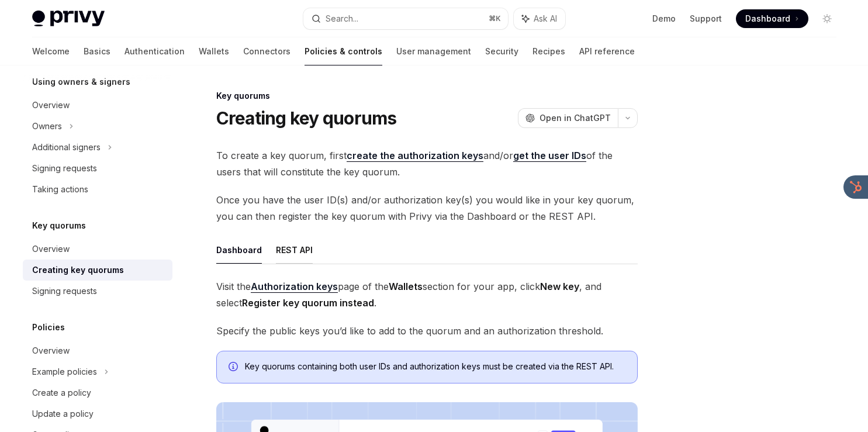 The image size is (868, 432). Describe the element at coordinates (406, 287) in the screenshot. I see `strong: Wallets` at that location.